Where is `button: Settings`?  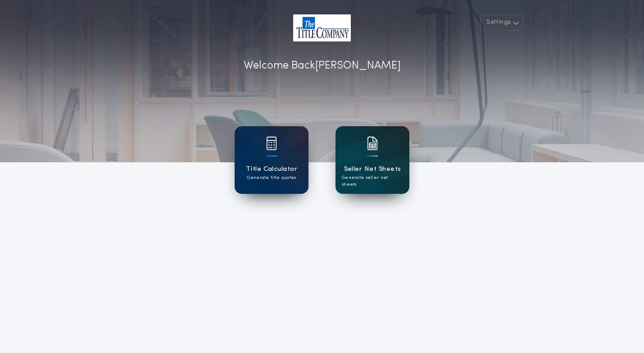 button: Settings is located at coordinates (502, 23).